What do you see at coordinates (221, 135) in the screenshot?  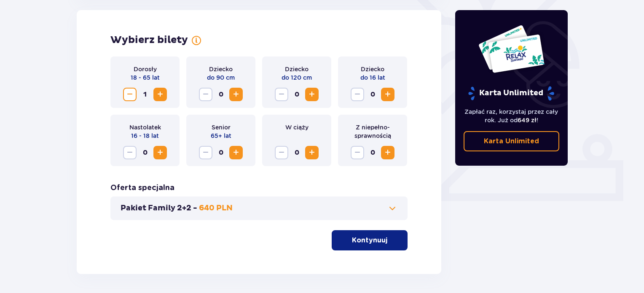 I see `p: 65+ lat` at bounding box center [221, 135].